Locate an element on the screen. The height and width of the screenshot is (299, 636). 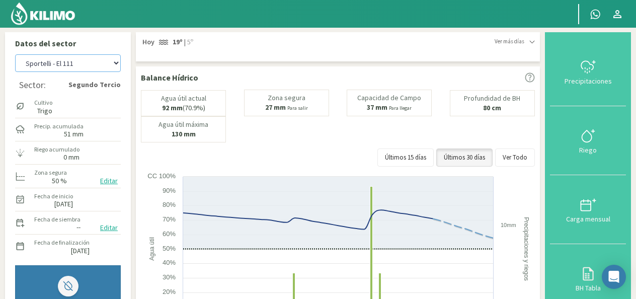
text: CC 100% is located at coordinates (162, 176).